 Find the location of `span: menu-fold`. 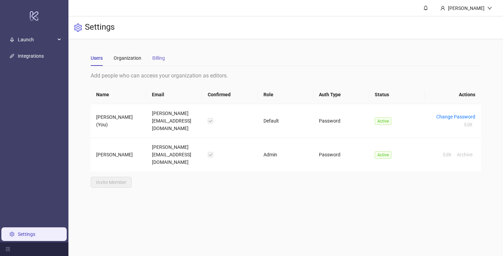

span: menu-fold is located at coordinates (8, 250).